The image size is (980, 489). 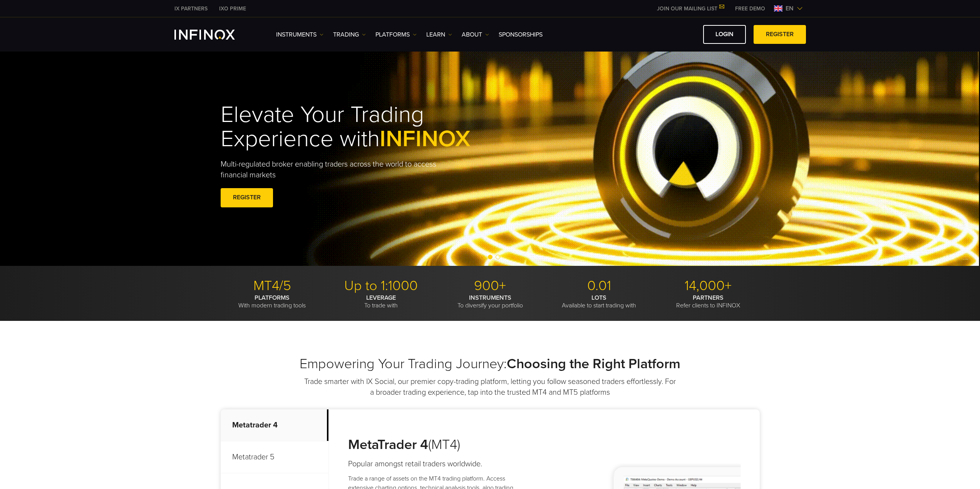 I want to click on p: MT4/5, so click(x=272, y=286).